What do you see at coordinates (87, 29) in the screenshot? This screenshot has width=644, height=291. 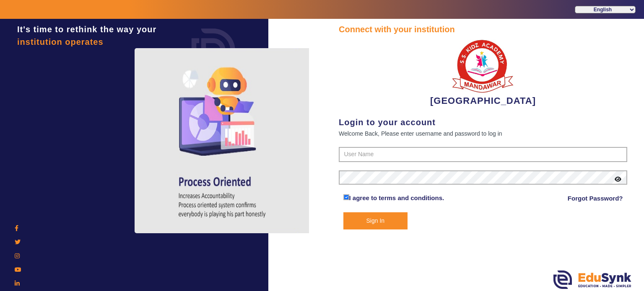 I see `span: It's time to rethink the way your` at bounding box center [87, 29].